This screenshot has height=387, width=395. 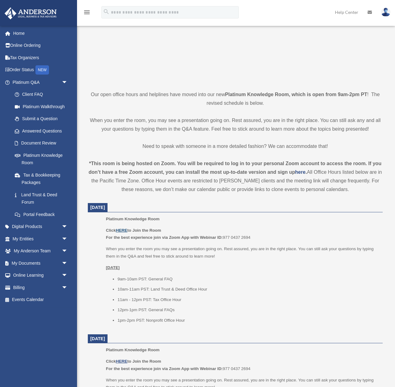 What do you see at coordinates (87, 12) in the screenshot?
I see `i: menu` at bounding box center [87, 12].